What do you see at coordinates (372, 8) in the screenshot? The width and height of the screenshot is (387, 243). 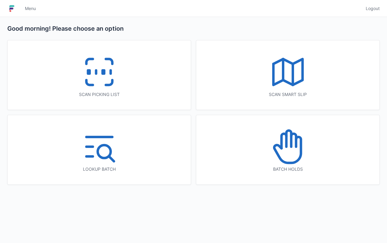 I see `span: Logout` at bounding box center [372, 8].